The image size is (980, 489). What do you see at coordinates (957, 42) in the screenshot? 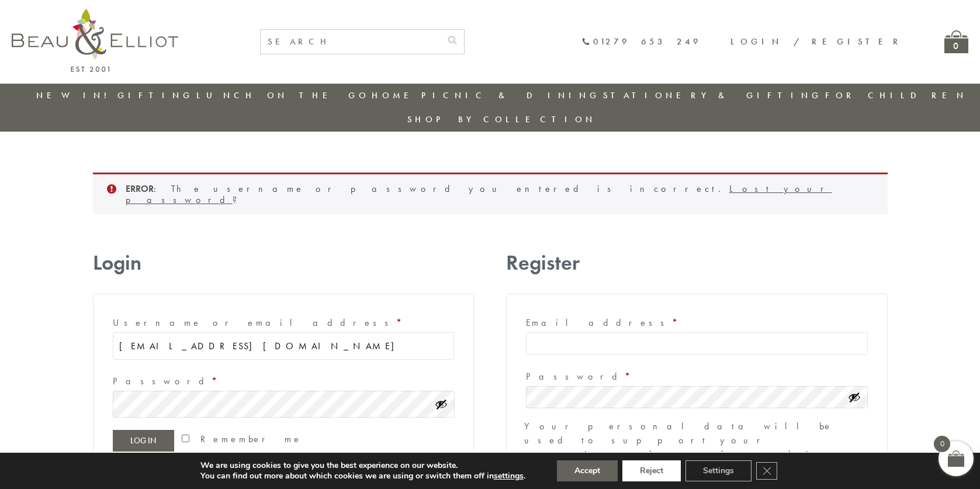
I see `a: 0` at bounding box center [957, 42].